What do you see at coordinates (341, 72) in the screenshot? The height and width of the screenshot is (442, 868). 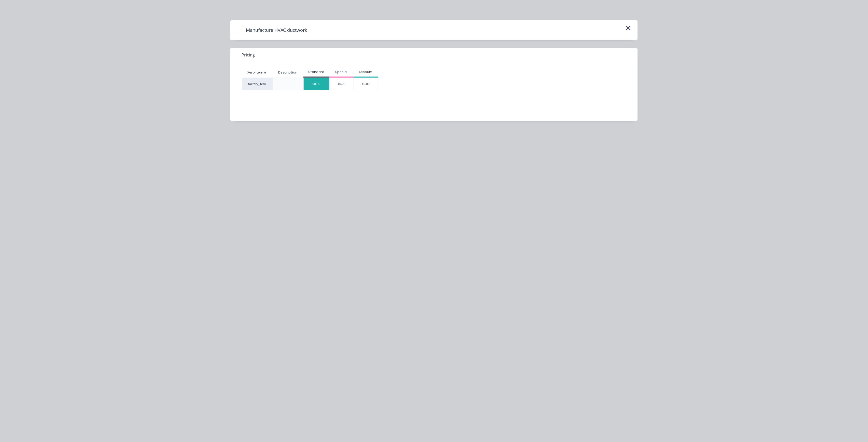 I see `div: Special` at bounding box center [341, 72].